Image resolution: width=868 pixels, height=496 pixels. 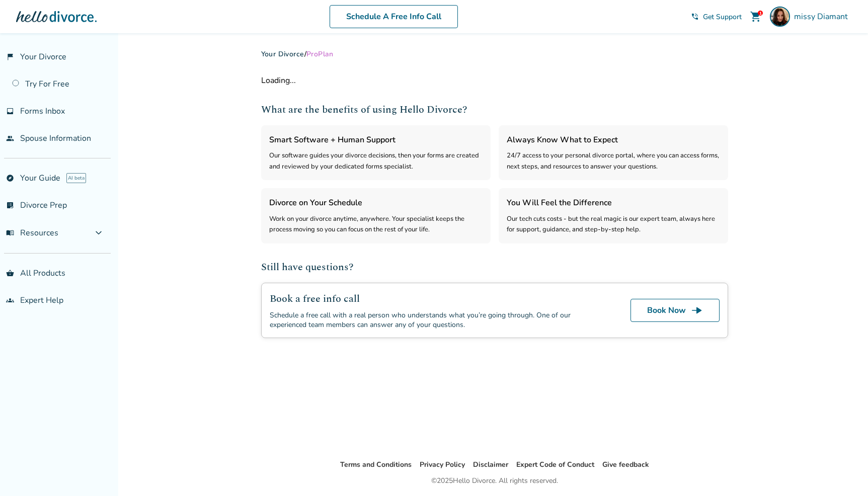 What do you see at coordinates (490, 465) in the screenshot?
I see `li: Disclaimer` at bounding box center [490, 465].